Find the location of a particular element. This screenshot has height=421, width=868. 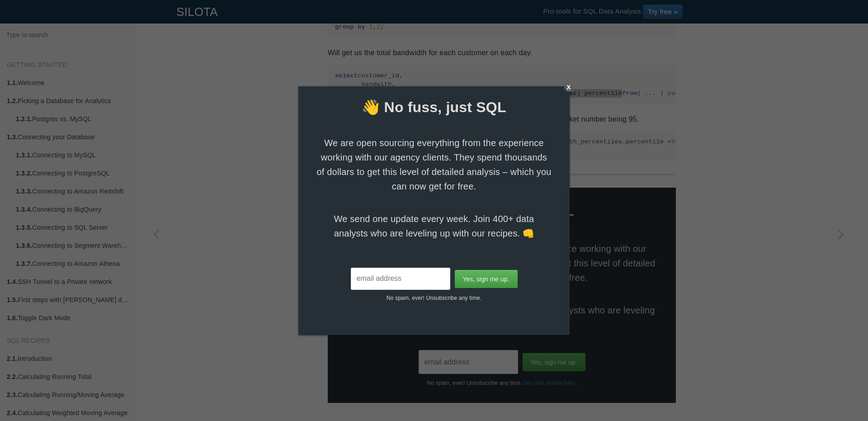

span: 👋 No fuss, just SQL is located at coordinates (434, 107).